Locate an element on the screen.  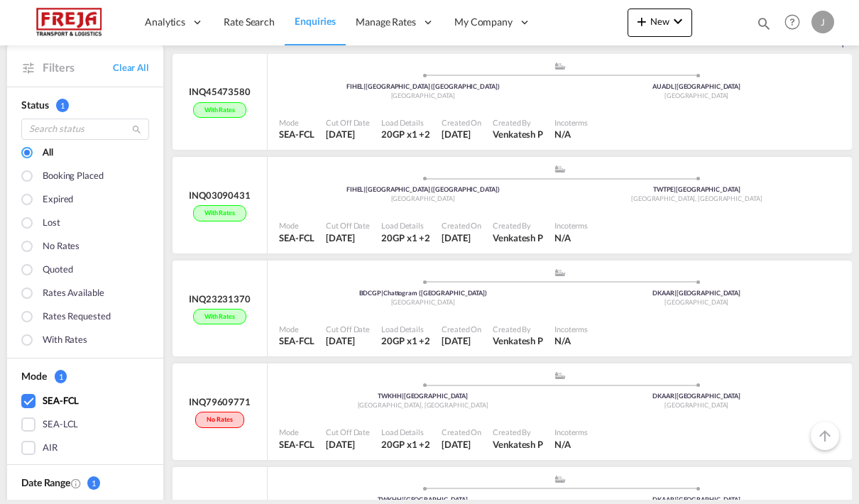
md-icon: icon-magnify is located at coordinates (763, 23).